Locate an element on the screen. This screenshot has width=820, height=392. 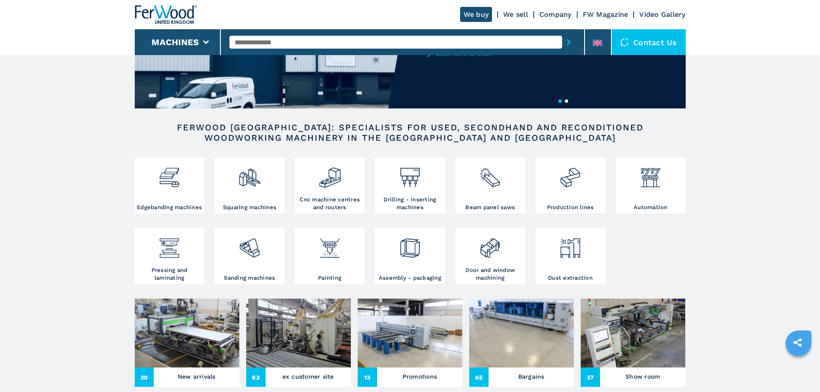
a: Dust extraction is located at coordinates (570, 256).